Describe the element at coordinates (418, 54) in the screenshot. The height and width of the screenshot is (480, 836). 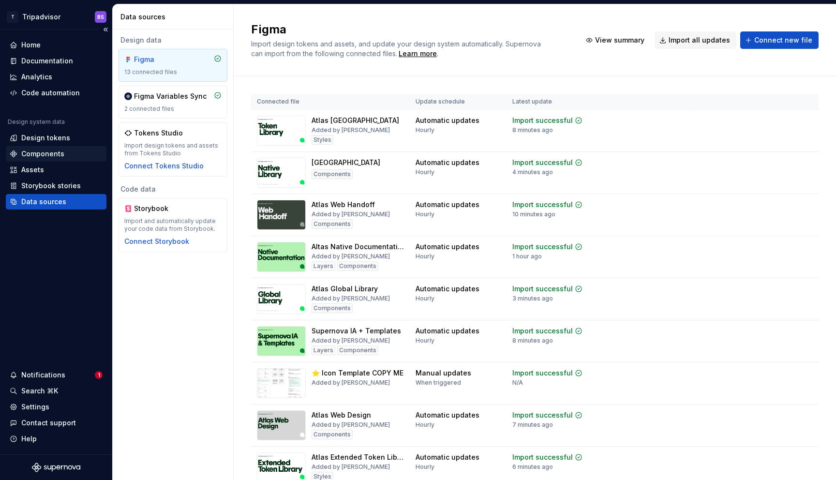
I see `a: Learn more` at that location.